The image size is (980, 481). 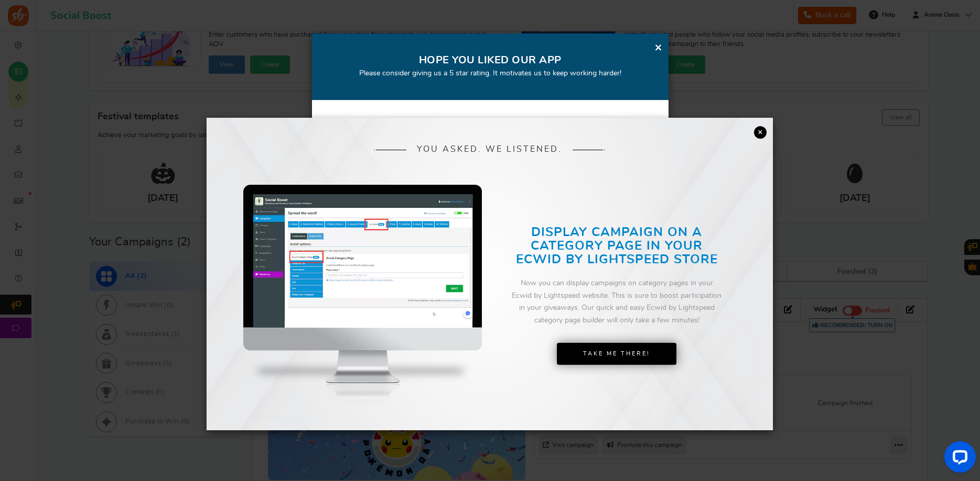 What do you see at coordinates (489, 150) in the screenshot?
I see `span: YOU ASKED. WE LISTENED.` at bounding box center [489, 150].